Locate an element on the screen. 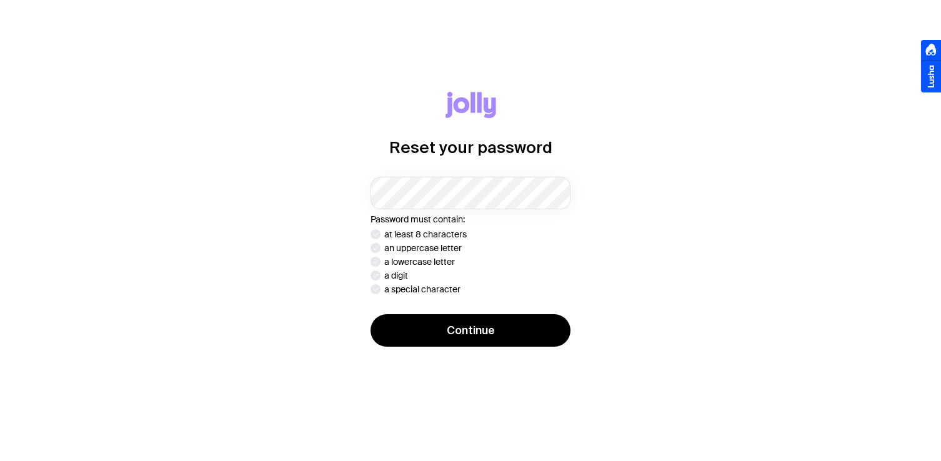 The image size is (941, 461). p: an uppercase letter is located at coordinates (423, 248).